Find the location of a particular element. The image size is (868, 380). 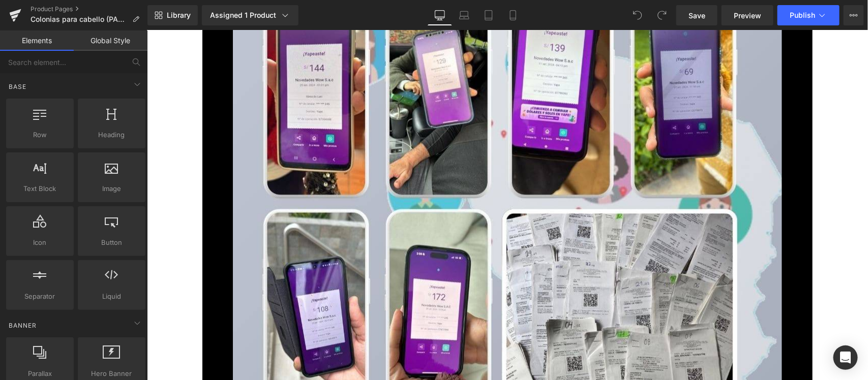

span: Heading is located at coordinates (112, 135).